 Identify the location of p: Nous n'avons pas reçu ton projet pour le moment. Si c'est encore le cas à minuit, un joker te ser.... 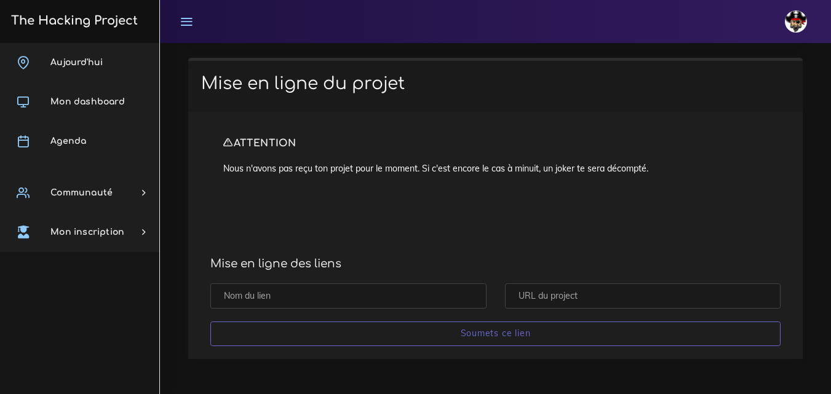
(495, 169).